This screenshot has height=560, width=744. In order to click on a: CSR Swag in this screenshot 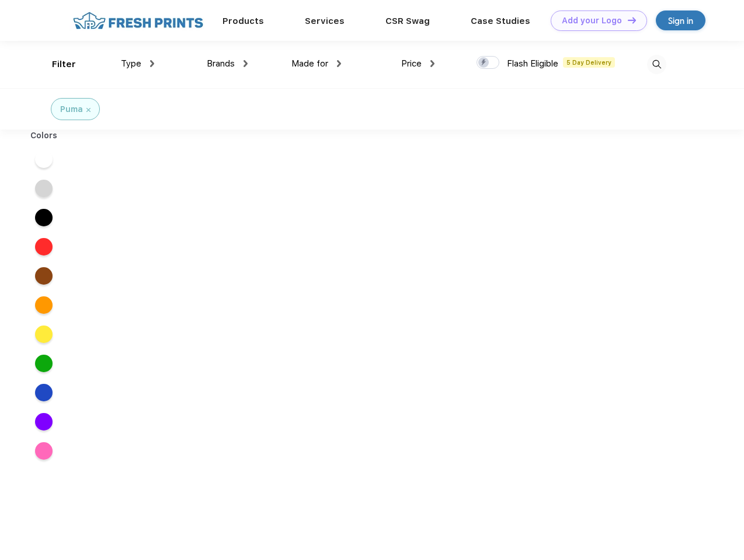, I will do `click(407, 21)`.